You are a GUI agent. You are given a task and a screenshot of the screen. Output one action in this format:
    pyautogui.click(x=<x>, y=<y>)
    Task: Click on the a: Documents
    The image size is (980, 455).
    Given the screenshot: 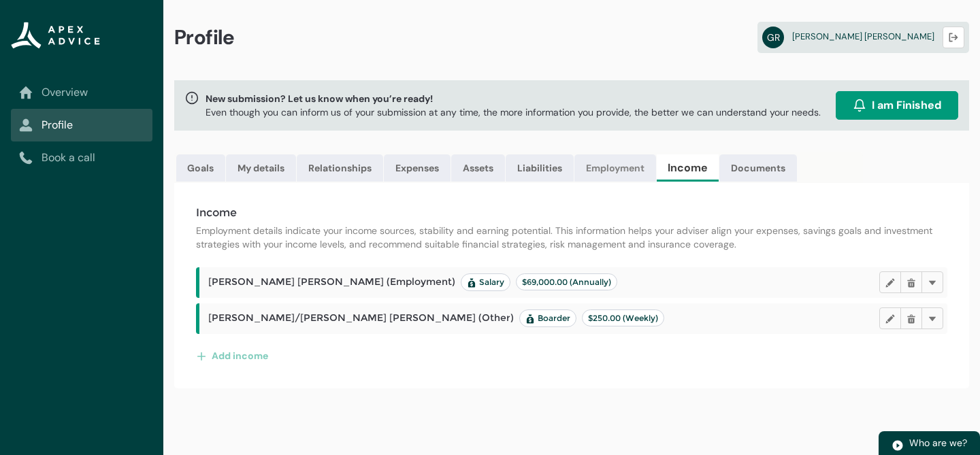 What is the action you would take?
    pyautogui.click(x=758, y=168)
    